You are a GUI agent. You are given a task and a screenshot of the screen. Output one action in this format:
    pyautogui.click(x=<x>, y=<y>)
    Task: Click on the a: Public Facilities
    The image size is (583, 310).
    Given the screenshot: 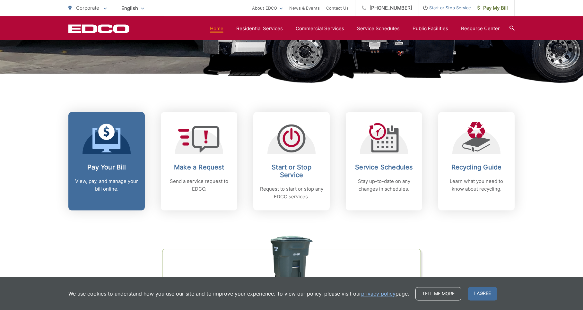 What is the action you would take?
    pyautogui.click(x=430, y=29)
    